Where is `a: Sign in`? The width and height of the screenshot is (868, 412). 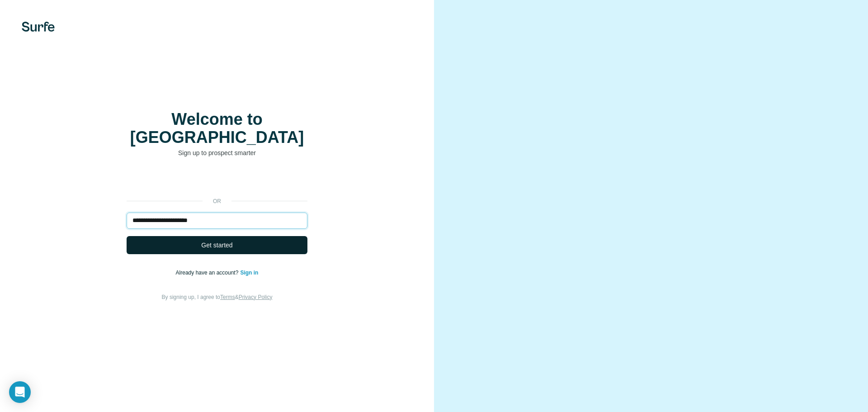 a: Sign in is located at coordinates (249, 273).